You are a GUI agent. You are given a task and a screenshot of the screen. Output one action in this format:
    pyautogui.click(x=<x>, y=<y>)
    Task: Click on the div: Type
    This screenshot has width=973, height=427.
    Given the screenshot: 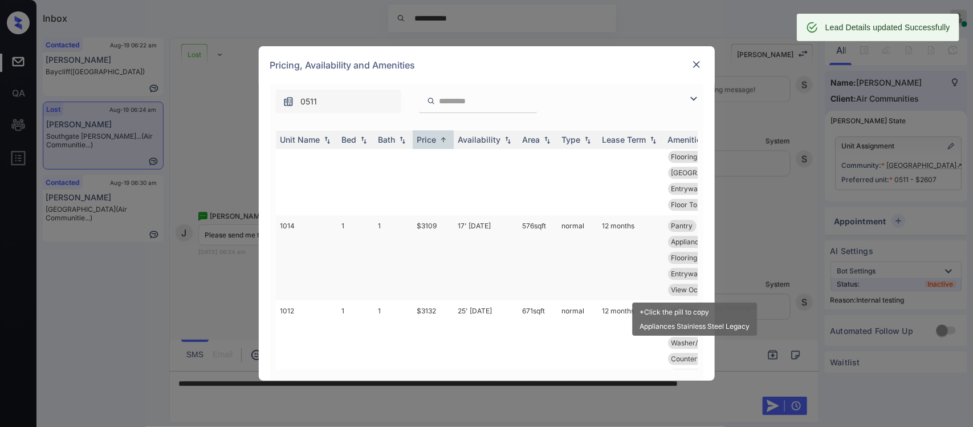 What is the action you would take?
    pyautogui.click(x=571, y=139)
    